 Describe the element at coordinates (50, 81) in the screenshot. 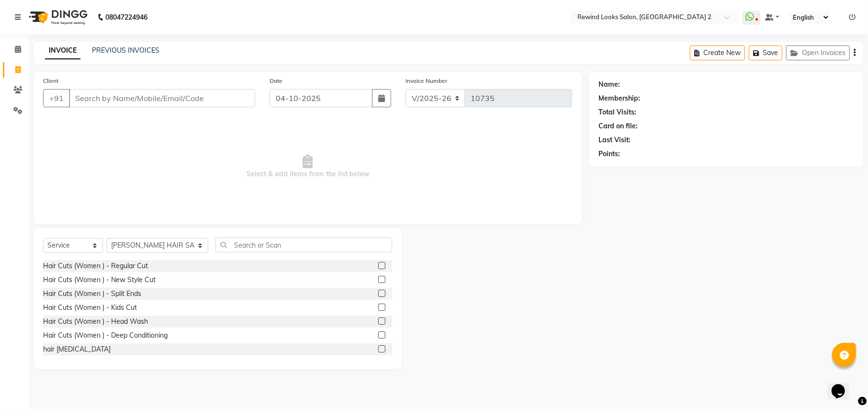

I see `label: Client` at that location.